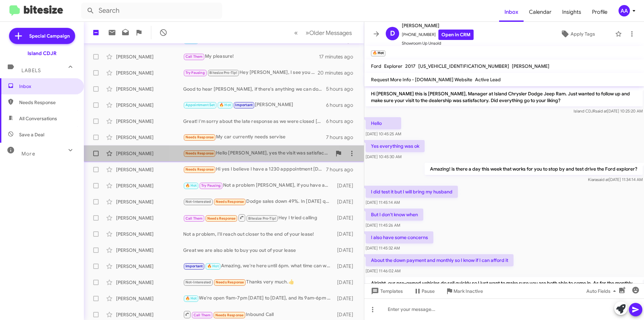 The height and width of the screenshot is (320, 644). Describe the element at coordinates (393, 66) in the screenshot. I see `span: Explorer` at that location.